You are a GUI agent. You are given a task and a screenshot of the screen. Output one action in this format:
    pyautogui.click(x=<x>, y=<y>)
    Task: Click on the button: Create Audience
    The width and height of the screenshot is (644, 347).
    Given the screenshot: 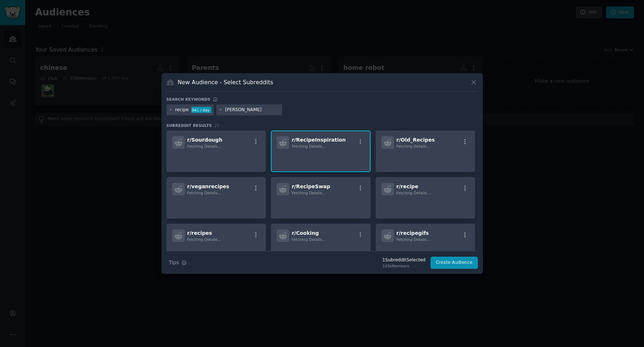 What is the action you would take?
    pyautogui.click(x=454, y=263)
    